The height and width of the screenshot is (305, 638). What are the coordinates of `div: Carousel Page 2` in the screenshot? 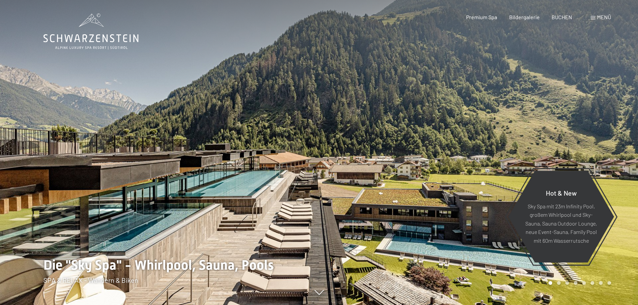 It's located at (559, 283).